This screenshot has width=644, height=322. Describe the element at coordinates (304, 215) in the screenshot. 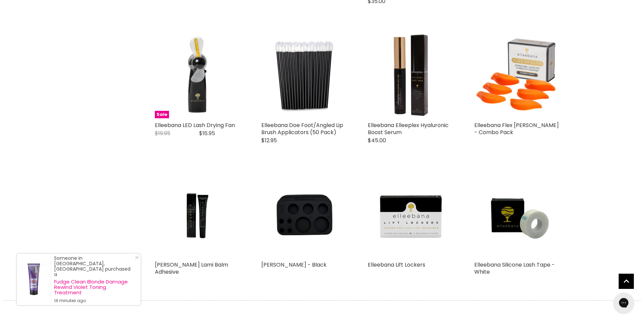

I see `a: Elleebana ElleePalette - Black Elleebana ElleePalette - Black` at that location.